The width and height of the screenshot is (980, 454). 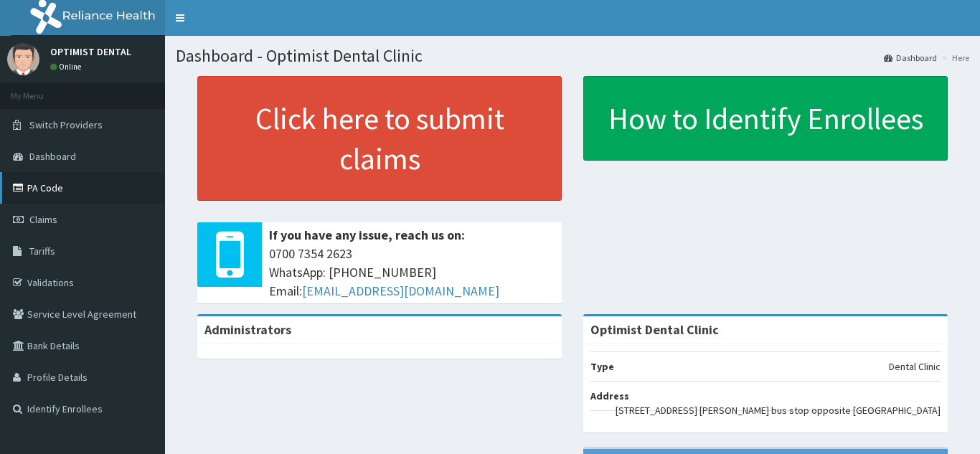 What do you see at coordinates (380, 138) in the screenshot?
I see `a: Click here to submit claims` at bounding box center [380, 138].